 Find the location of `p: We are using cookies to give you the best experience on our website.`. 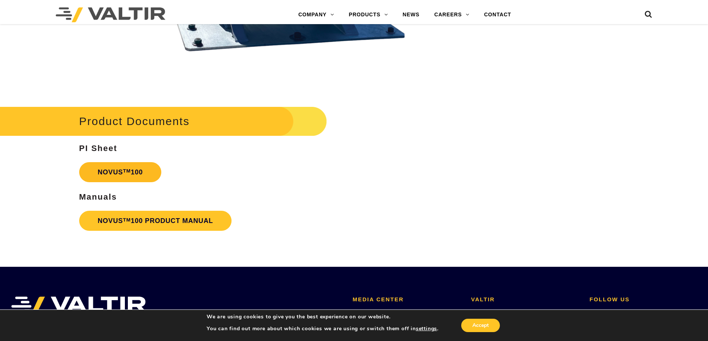

p: We are using cookies to give you the best experience on our website. is located at coordinates (322, 317).